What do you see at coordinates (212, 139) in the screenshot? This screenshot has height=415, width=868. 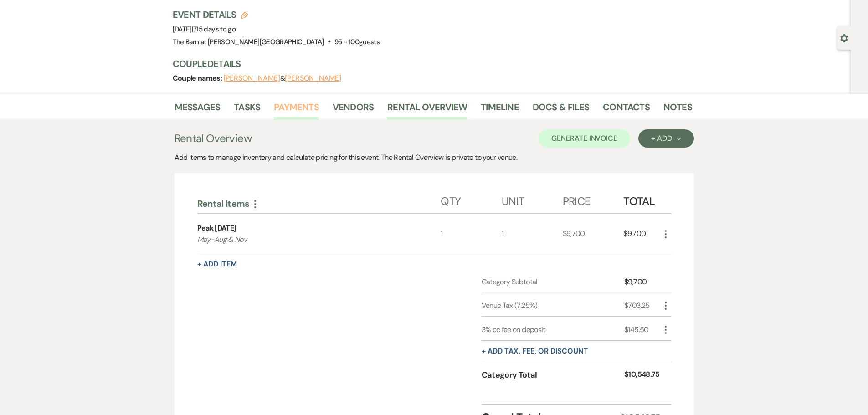 I see `h3: Rental Overview` at bounding box center [212, 139].